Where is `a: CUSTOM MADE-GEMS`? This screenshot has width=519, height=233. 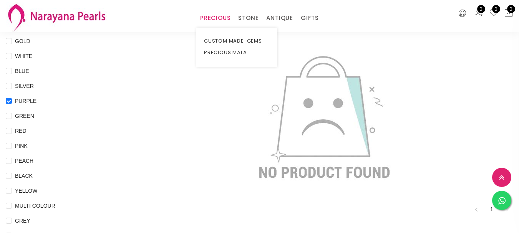 a: CUSTOM MADE-GEMS is located at coordinates (237, 41).